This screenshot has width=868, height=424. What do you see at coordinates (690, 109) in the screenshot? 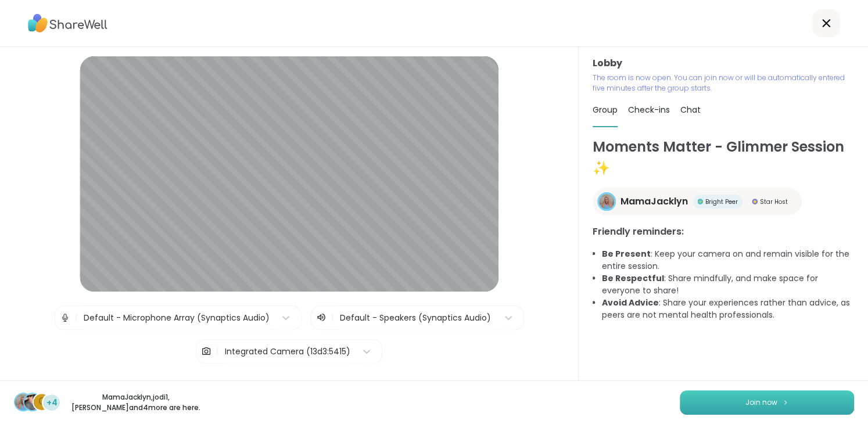
I see `span: Chat` at bounding box center [690, 109].